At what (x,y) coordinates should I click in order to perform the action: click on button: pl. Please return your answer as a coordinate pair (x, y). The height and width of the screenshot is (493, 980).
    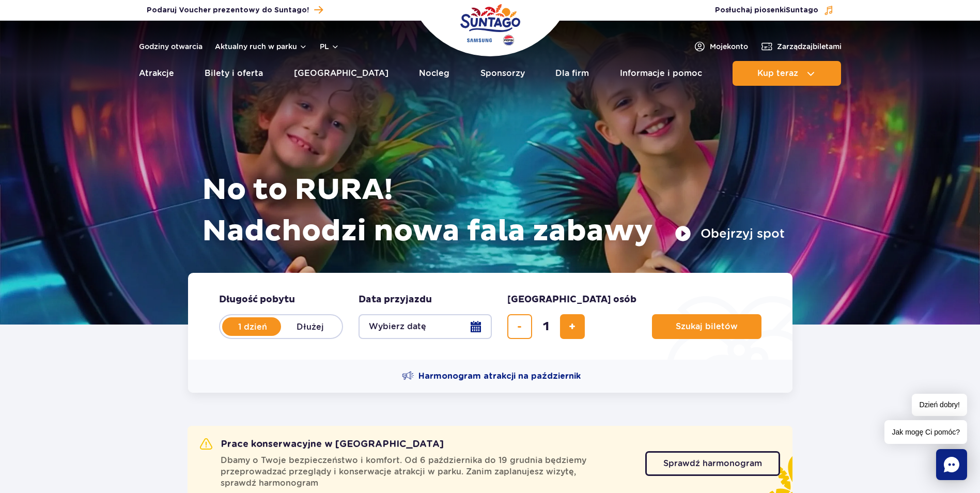
    Looking at the image, I should click on (330, 46).